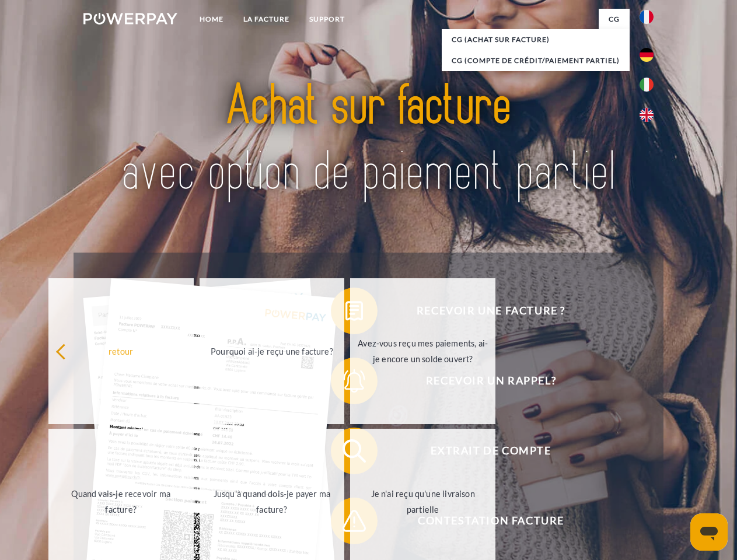 The height and width of the screenshot is (560, 737). What do you see at coordinates (536, 40) in the screenshot?
I see `a: CG (achat sur facture)` at bounding box center [536, 40].